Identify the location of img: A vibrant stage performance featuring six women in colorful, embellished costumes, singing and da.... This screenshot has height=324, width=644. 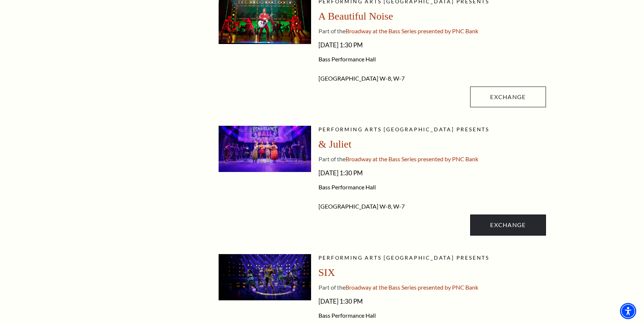
(265, 277).